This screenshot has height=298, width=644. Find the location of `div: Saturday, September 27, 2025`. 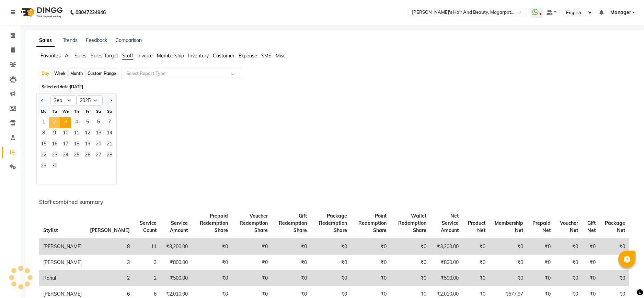

div: Saturday, September 27, 2025 is located at coordinates (98, 155).